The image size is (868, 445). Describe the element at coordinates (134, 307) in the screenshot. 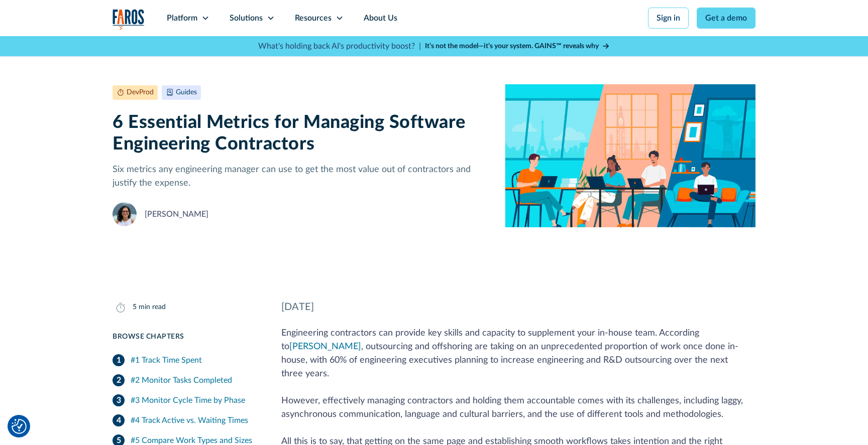

I see `div: 5` at that location.